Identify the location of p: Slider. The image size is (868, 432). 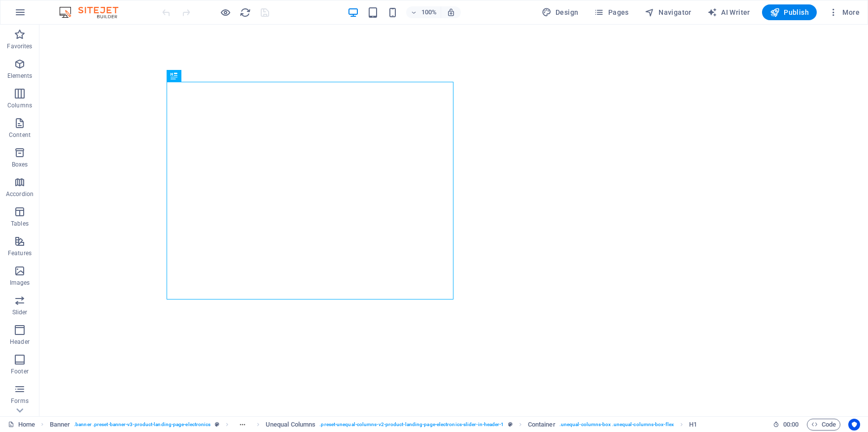
(20, 312).